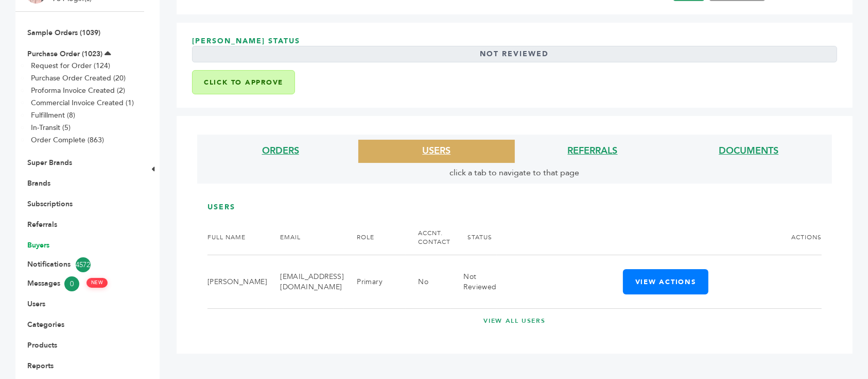 This screenshot has height=379, width=868. I want to click on th: ACCNT. CONTACT, so click(428, 237).